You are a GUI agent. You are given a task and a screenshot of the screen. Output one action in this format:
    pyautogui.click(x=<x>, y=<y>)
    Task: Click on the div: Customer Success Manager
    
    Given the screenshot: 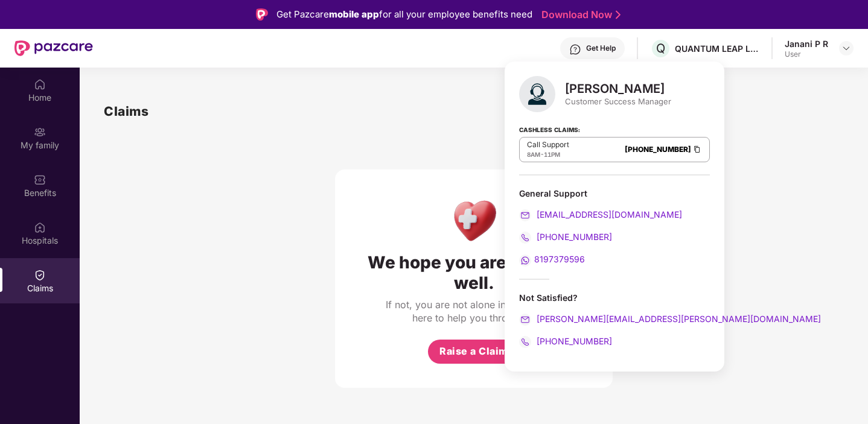 What is the action you would take?
    pyautogui.click(x=618, y=101)
    